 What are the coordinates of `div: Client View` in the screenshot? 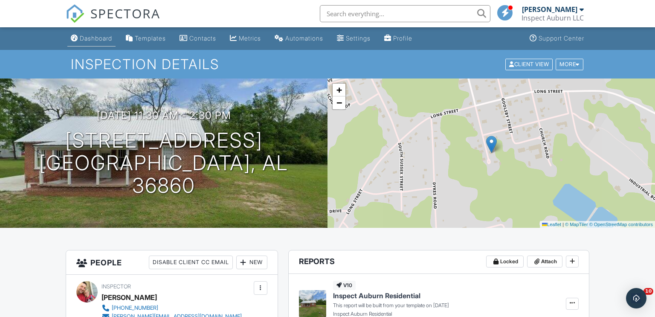 It's located at (529, 64).